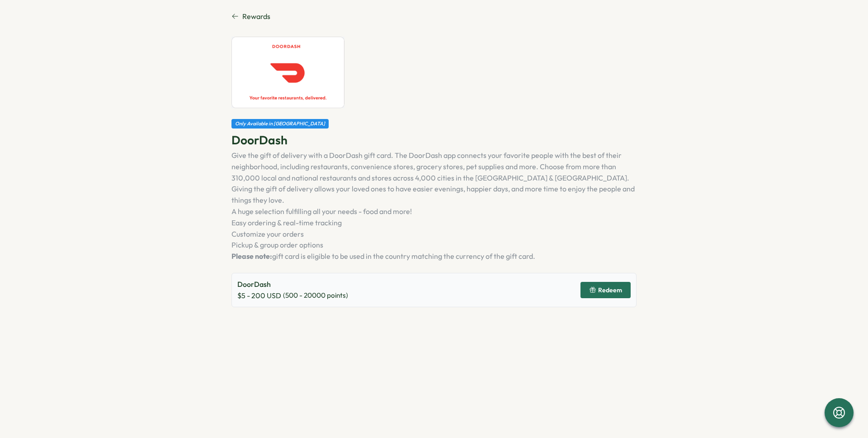  What do you see at coordinates (605, 290) in the screenshot?
I see `button: Redeem` at bounding box center [605, 290].